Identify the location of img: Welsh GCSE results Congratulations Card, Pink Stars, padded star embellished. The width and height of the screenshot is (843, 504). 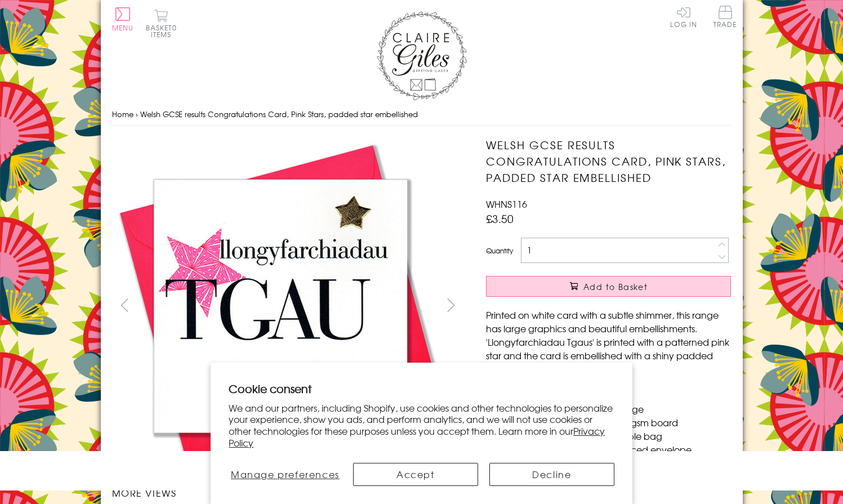
(281, 306).